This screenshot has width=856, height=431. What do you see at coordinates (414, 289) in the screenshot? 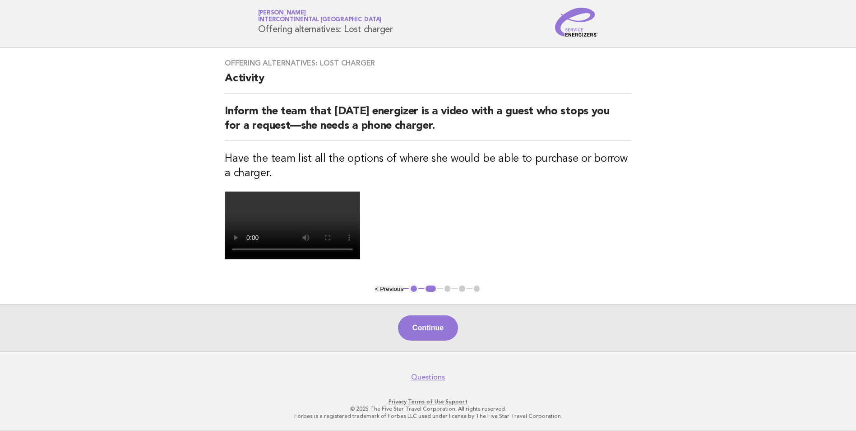
I see `button: 1` at bounding box center [414, 289].